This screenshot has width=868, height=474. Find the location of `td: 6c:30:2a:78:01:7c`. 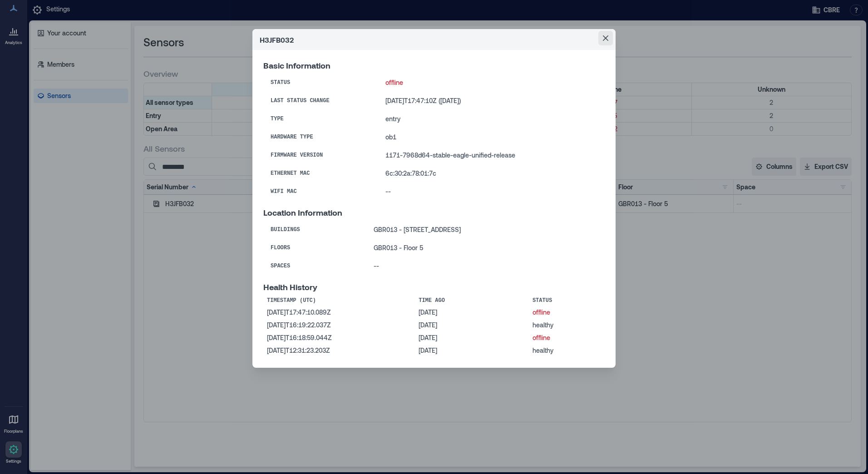

td: 6c:30:2a:78:01:7c is located at coordinates (491, 174).